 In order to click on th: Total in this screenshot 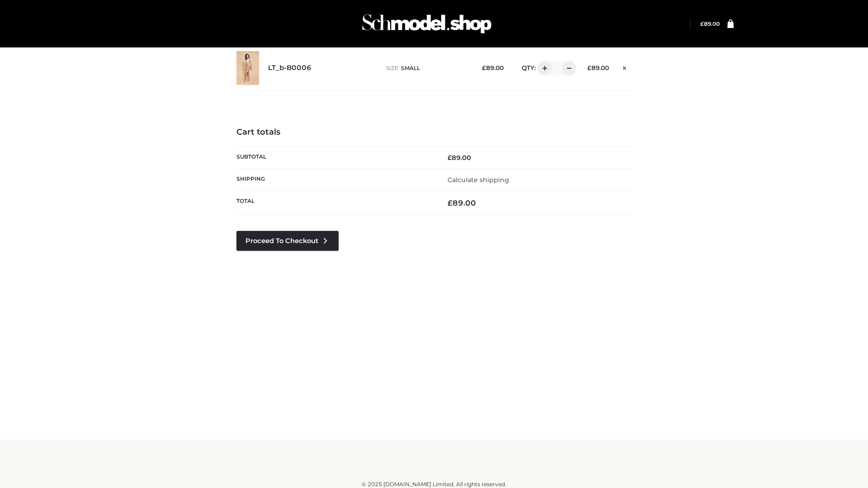, I will do `click(335, 203)`.